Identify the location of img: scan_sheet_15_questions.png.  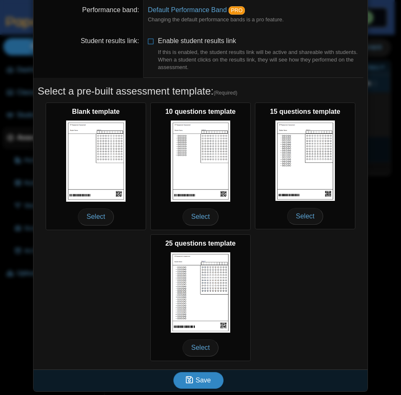
(305, 161).